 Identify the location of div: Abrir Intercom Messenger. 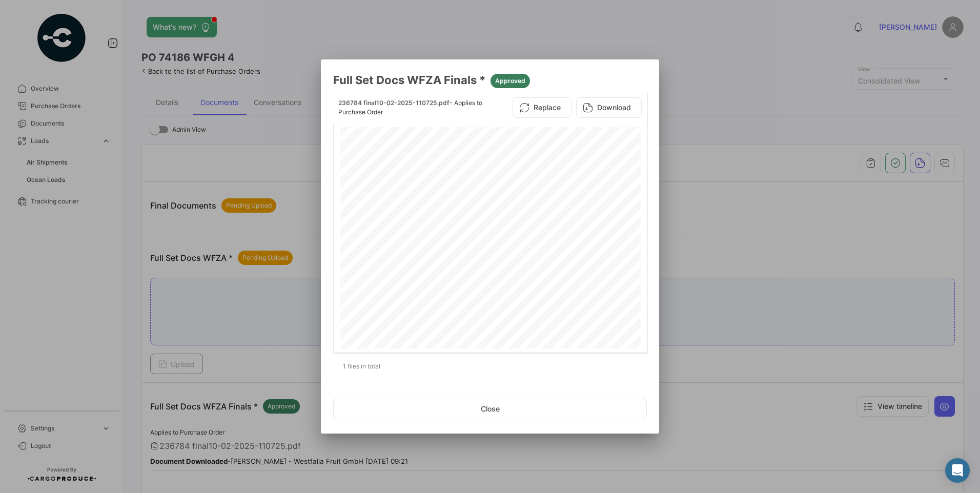
(957, 470).